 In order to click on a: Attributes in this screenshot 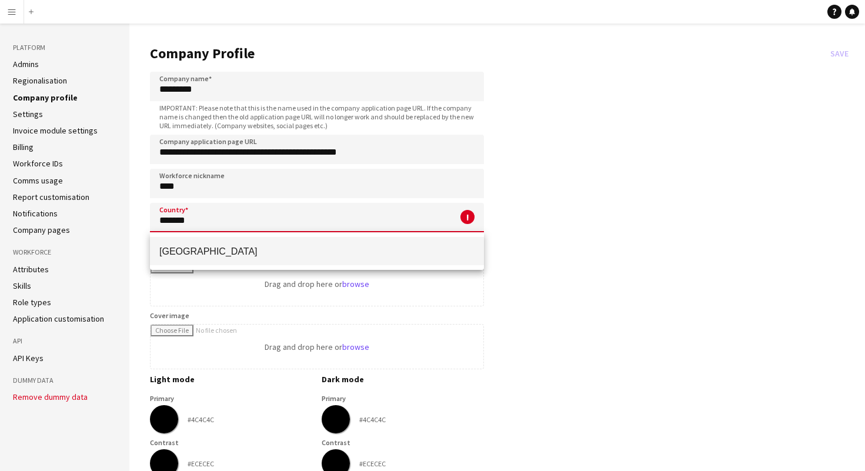, I will do `click(31, 269)`.